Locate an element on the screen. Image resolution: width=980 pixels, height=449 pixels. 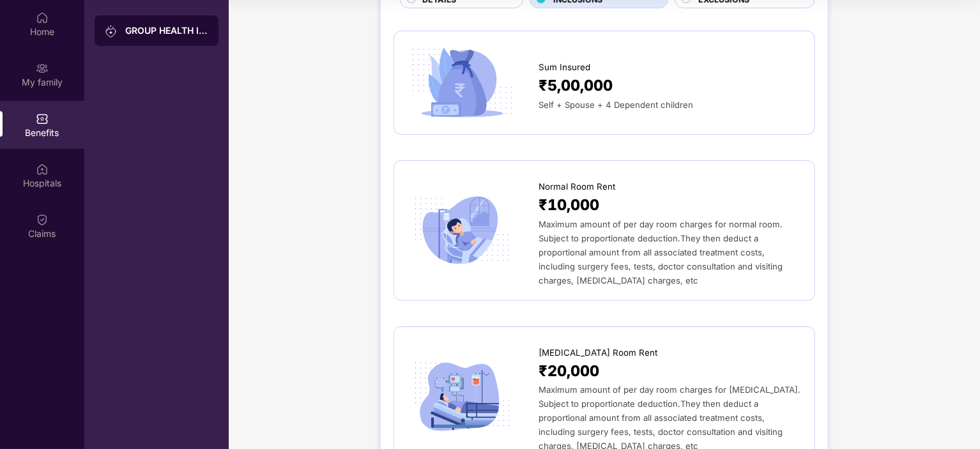
span: Maximum amount of per day room charges for normal room. Subject to proportionate deduction.They t... is located at coordinates (660, 252).